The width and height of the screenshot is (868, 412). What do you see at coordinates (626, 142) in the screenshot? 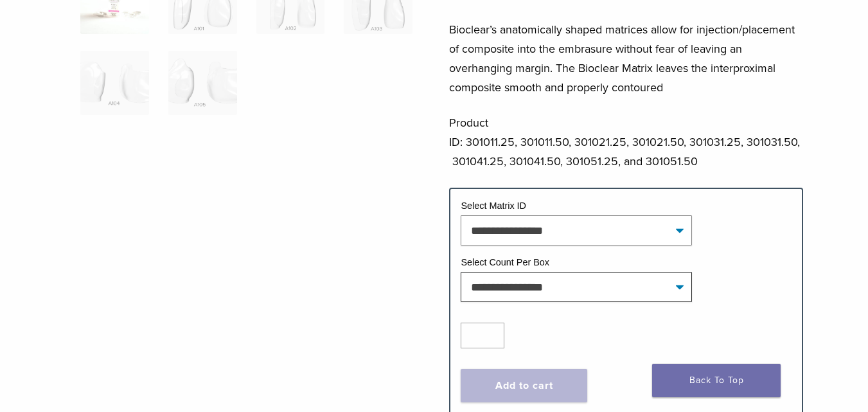
I see `p: Product ID: 301011.25, 301011.50, 301021.25, 301021.50, 301031.25, 301031.50, 301041.25, 301041.5...` at bounding box center [626, 142].